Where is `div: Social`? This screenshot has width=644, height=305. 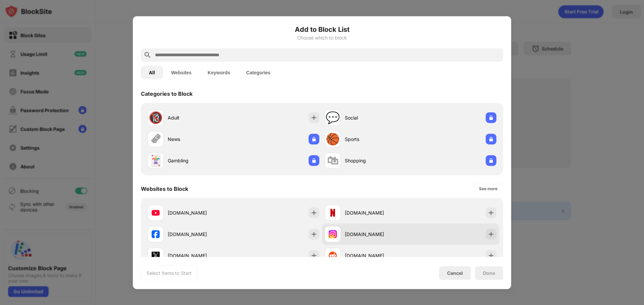 div: Social is located at coordinates (377, 117).